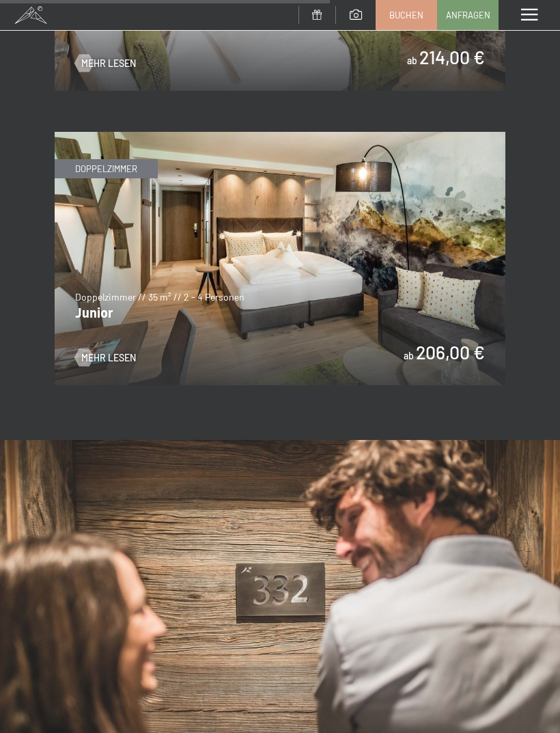  I want to click on img: Junior, so click(280, 259).